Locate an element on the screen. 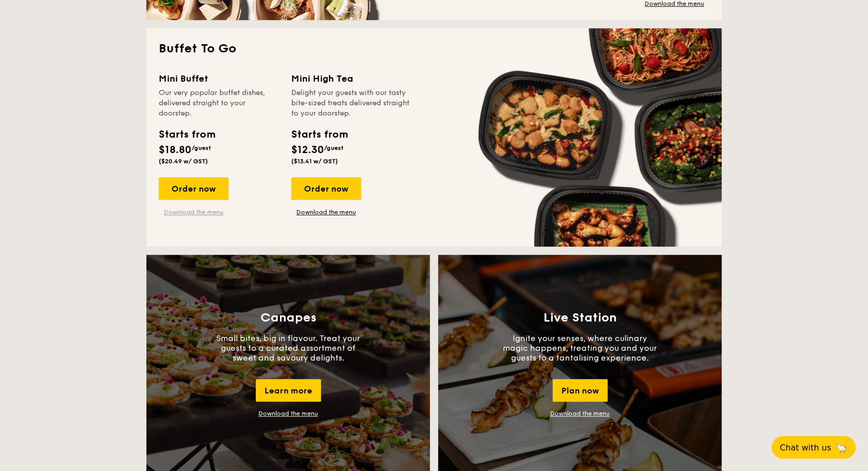 The image size is (868, 471). div: Mini High Tea is located at coordinates (351, 79).